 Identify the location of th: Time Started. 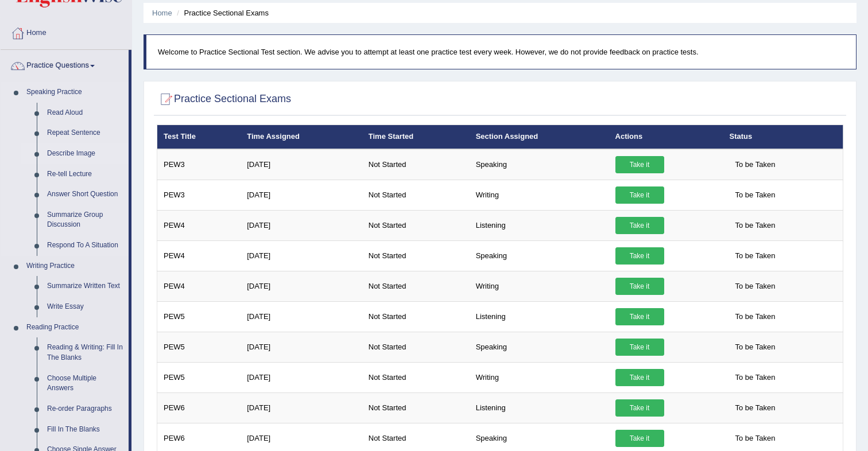
(416, 137).